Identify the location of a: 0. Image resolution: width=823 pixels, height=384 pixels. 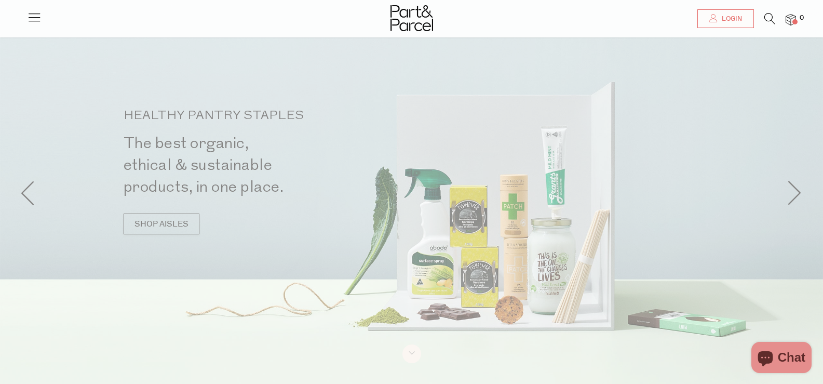
(791, 19).